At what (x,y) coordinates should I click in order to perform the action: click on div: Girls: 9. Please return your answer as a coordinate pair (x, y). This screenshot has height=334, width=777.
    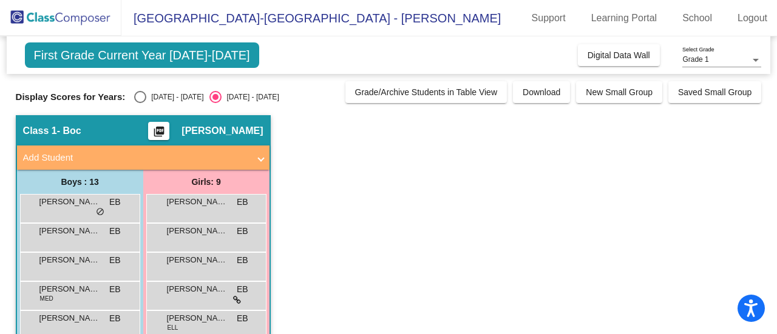
    Looking at the image, I should click on (206, 182).